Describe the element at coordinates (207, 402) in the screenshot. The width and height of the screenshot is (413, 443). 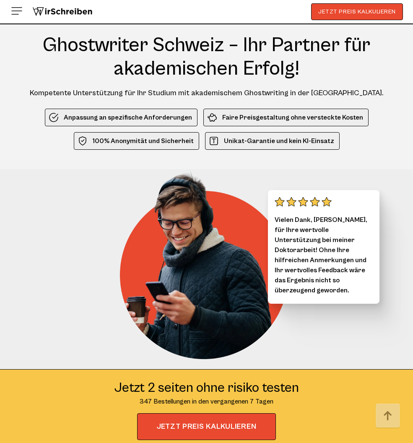
I see `div: 347 Bestellungen in den vergangenen 7 Tagen` at that location.